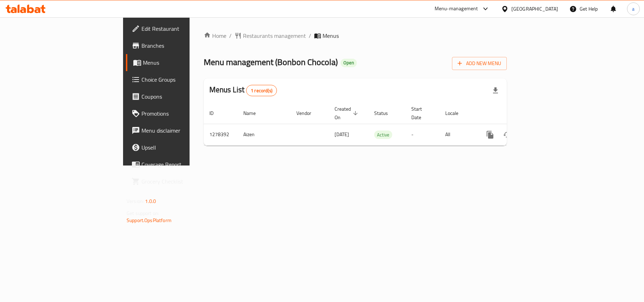  What do you see at coordinates (143, 213) in the screenshot?
I see `span: Get support on:` at bounding box center [143, 213].